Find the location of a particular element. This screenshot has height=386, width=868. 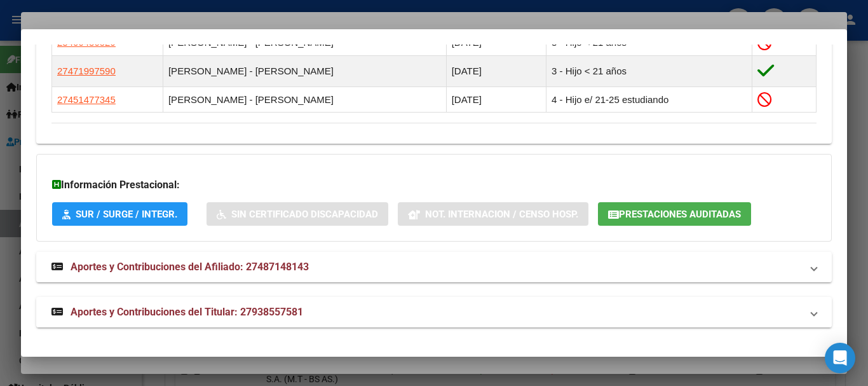

span: 27451477345 is located at coordinates (86, 99).